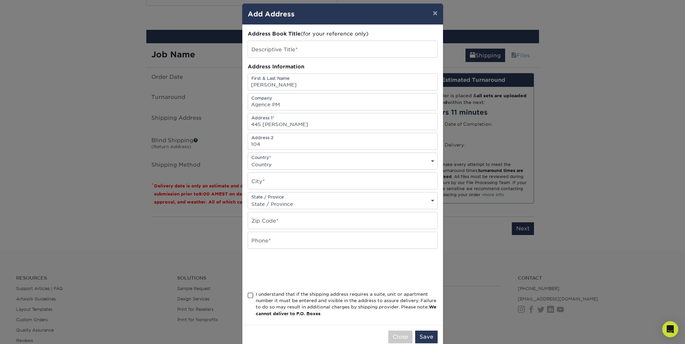 The image size is (685, 344). Describe the element at coordinates (274, 34) in the screenshot. I see `span: Address Book Title` at that location.